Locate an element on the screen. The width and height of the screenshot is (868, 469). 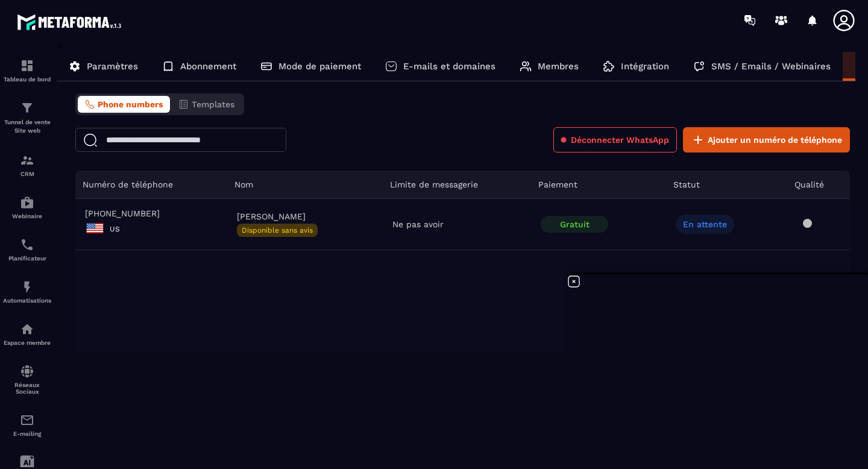
a: formationformationTunnel de vente Site web is located at coordinates (27, 117).